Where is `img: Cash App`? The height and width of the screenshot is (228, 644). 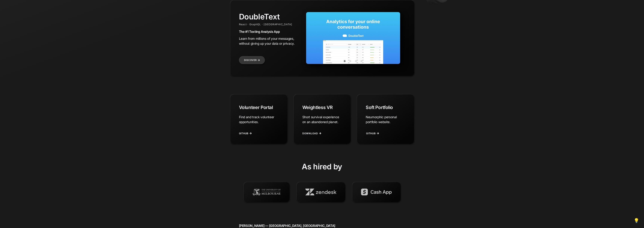
img: Cash App is located at coordinates (376, 192).